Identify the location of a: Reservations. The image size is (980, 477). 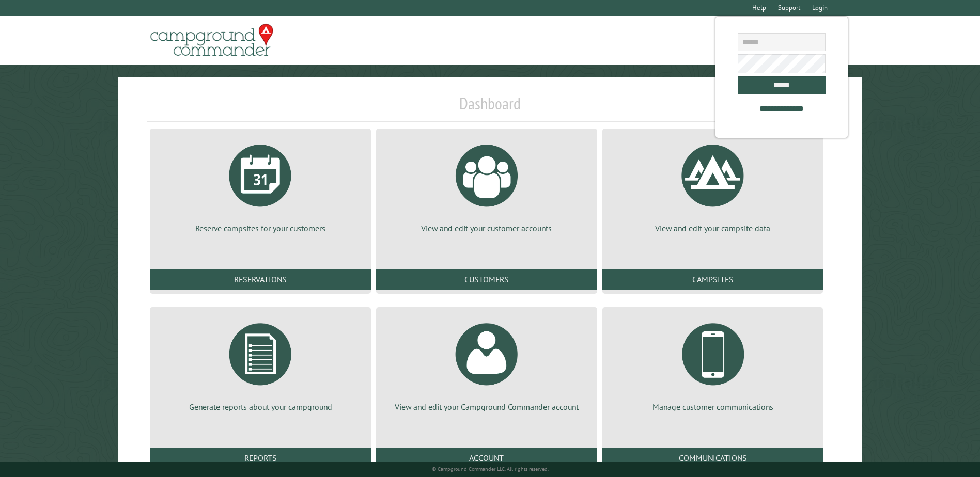
(261, 279).